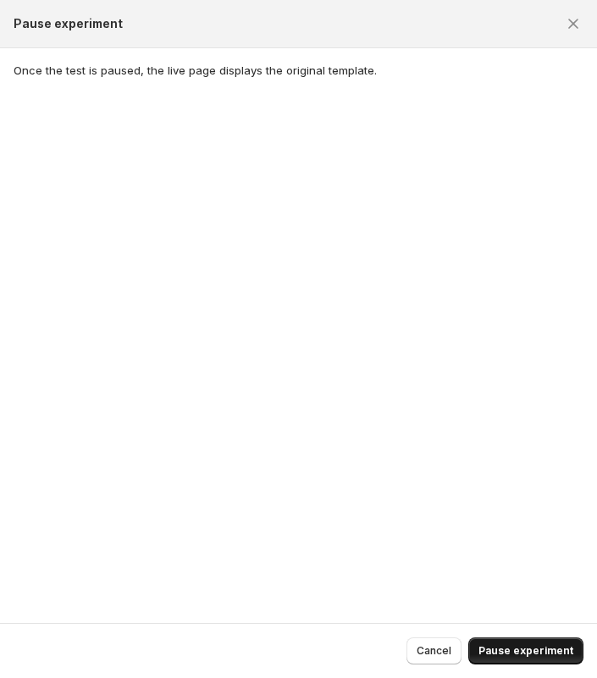  Describe the element at coordinates (526, 651) in the screenshot. I see `button: Pause experiment` at that location.